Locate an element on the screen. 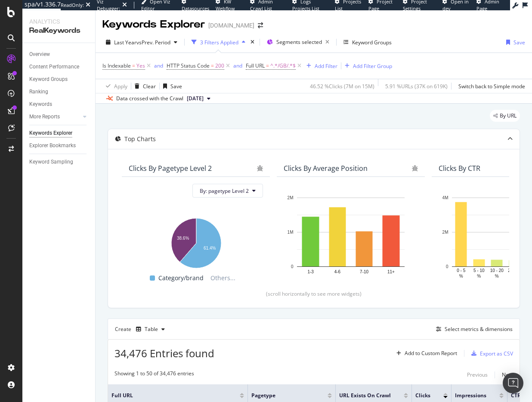  text: 1M is located at coordinates (291, 232).